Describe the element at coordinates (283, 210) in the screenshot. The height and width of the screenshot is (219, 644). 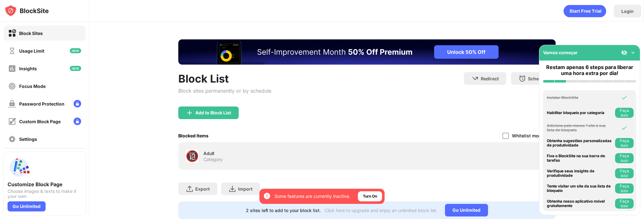
I see `div: 2 sites left to add to your block list.` at that location.